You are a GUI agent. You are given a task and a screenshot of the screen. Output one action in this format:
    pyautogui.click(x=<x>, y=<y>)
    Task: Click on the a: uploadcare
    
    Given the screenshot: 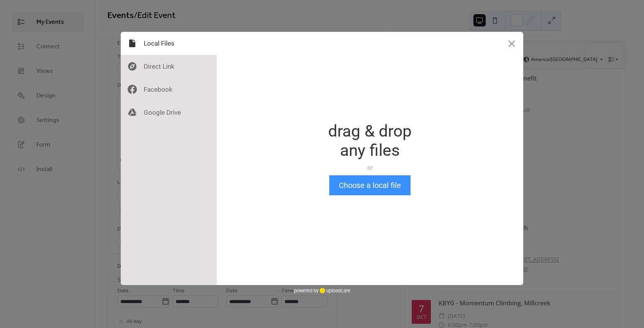 What is the action you would take?
    pyautogui.click(x=334, y=291)
    